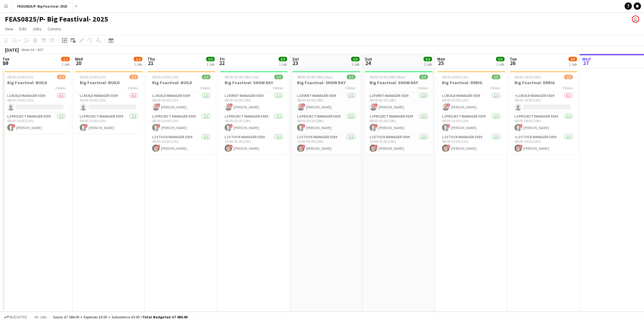  Describe the element at coordinates (296, 59) in the screenshot. I see `span: Sat` at that location.